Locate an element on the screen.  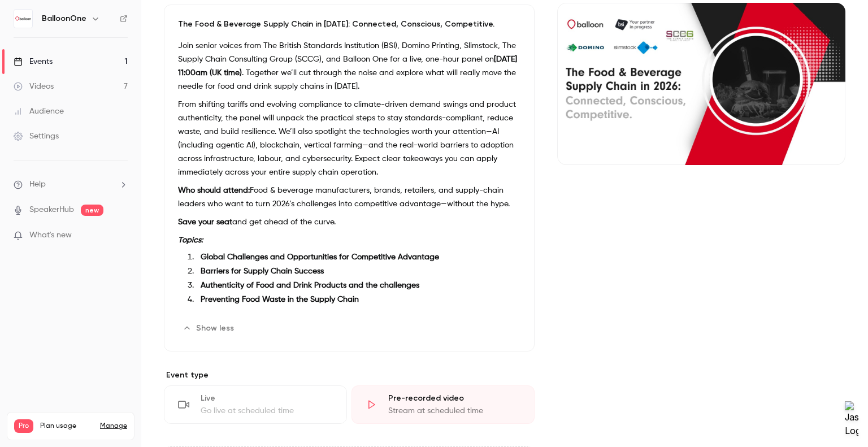
div: Settings is located at coordinates (36, 136).